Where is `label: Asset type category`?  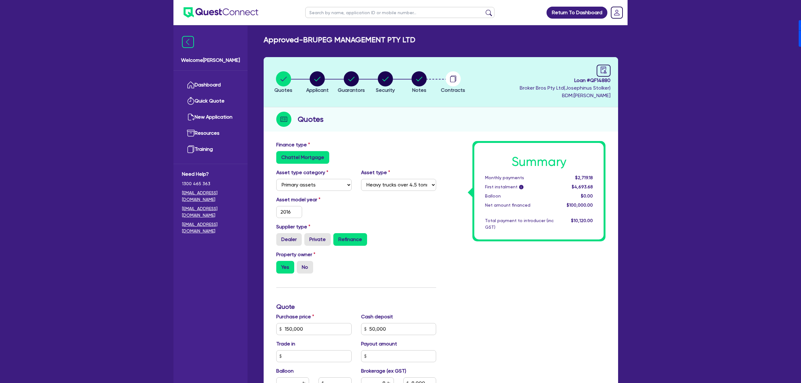
label: Asset type category is located at coordinates (302, 173).